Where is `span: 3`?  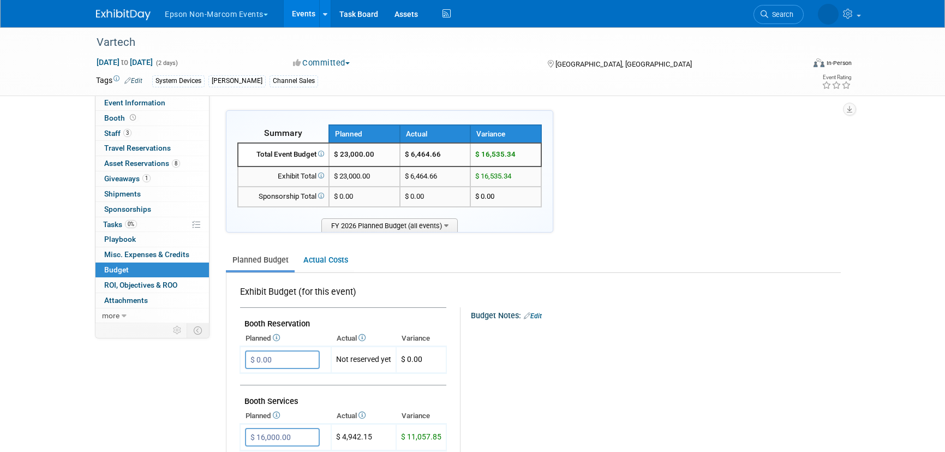
span: 3 is located at coordinates (127, 133).